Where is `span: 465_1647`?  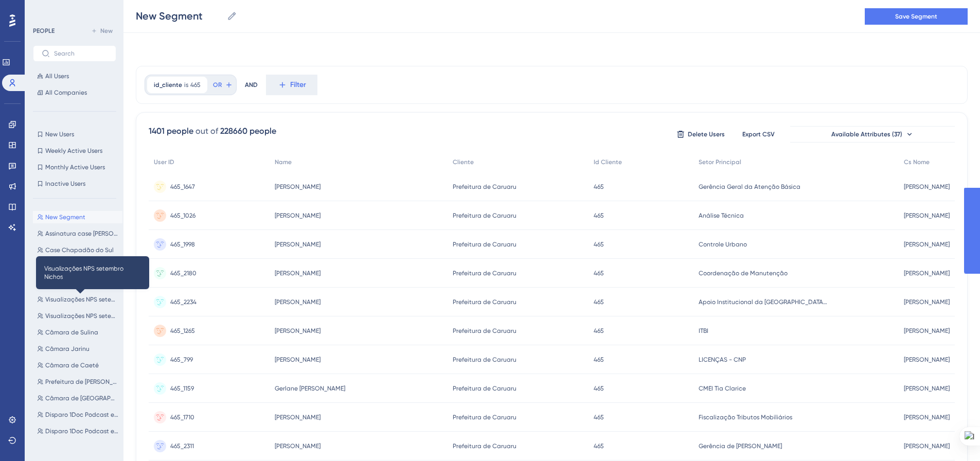
span: 465_1647 is located at coordinates (183, 187).